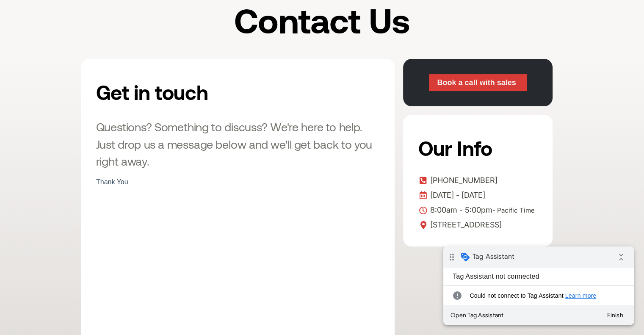 The image size is (644, 335). Describe the element at coordinates (34, 69) in the screenshot. I see `button: Open Tag Assistant` at that location.